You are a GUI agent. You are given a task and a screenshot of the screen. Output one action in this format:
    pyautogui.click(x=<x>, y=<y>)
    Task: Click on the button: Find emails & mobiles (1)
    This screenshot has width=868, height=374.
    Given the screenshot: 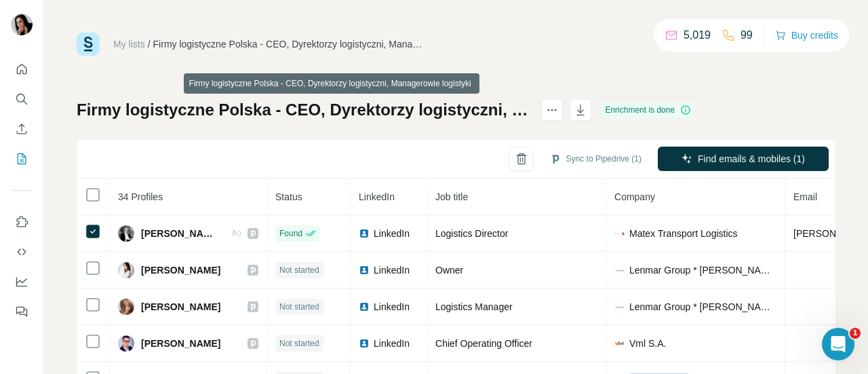 What is the action you would take?
    pyautogui.click(x=743, y=159)
    